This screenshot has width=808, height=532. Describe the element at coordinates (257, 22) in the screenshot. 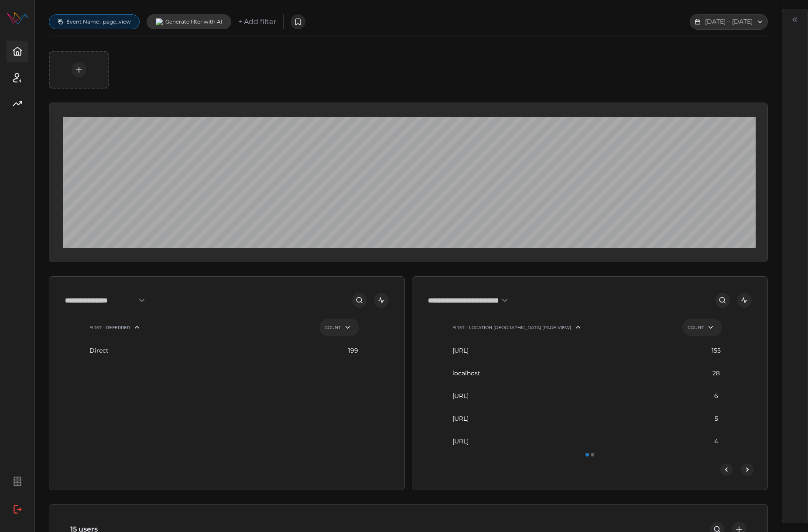

I see `p: + Add filter` at that location.